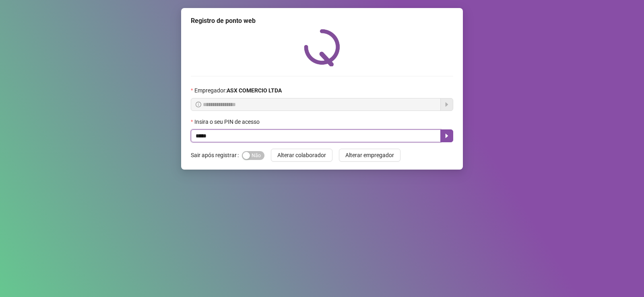 The width and height of the screenshot is (644, 297). I want to click on span: Empregador :, so click(238, 90).